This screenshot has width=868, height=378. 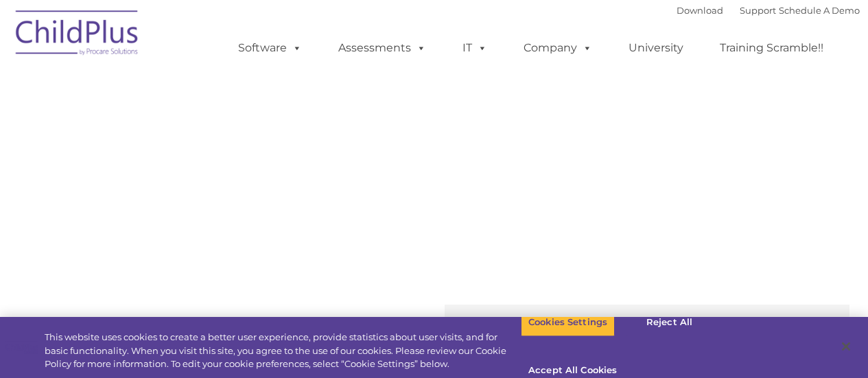 I want to click on a: Company, so click(x=558, y=48).